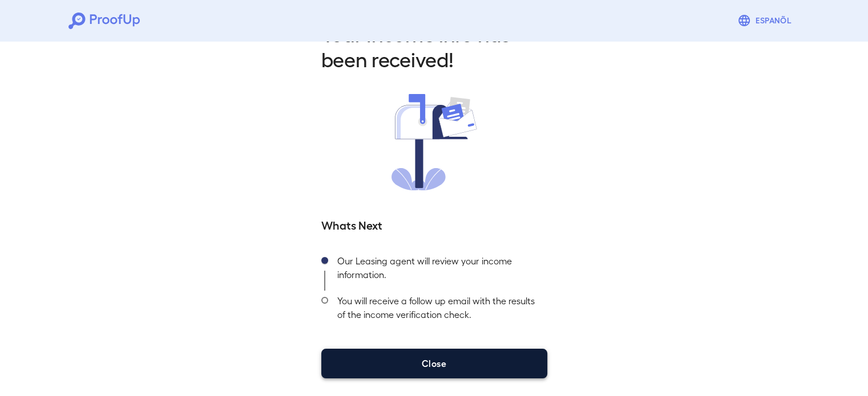 This screenshot has height=396, width=868. What do you see at coordinates (434, 142) in the screenshot?
I see `img: received.svg` at bounding box center [434, 142].